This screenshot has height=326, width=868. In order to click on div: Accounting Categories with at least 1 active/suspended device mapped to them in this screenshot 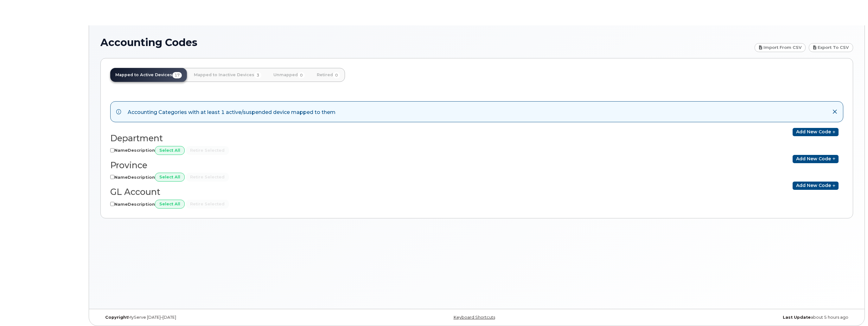, I will do `click(231, 112)`.